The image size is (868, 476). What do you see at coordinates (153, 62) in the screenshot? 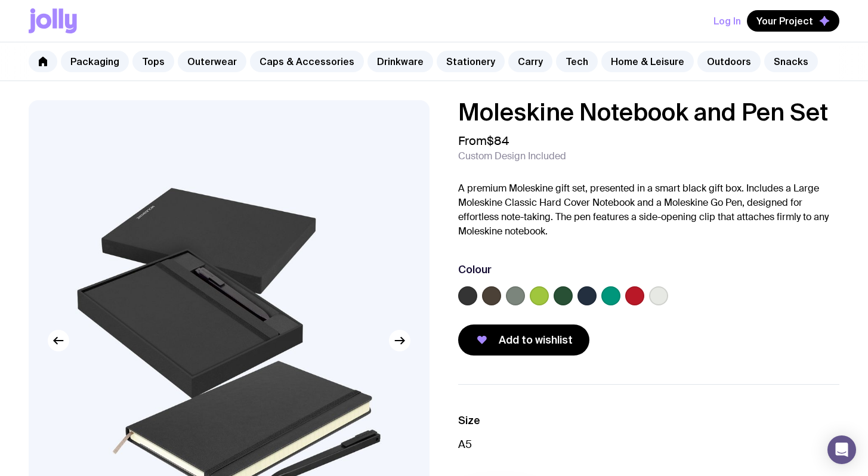
I see `a: Tops` at bounding box center [153, 62].